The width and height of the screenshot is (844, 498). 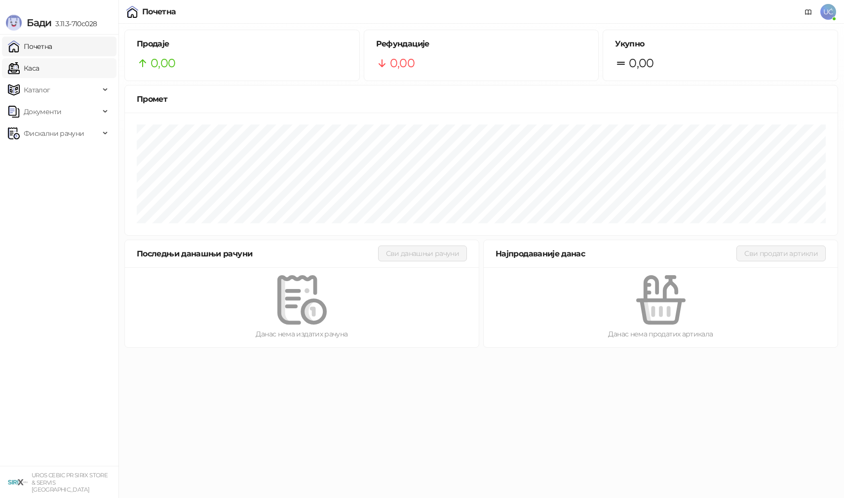 I want to click on span: 3.11.3-710c028, so click(x=74, y=24).